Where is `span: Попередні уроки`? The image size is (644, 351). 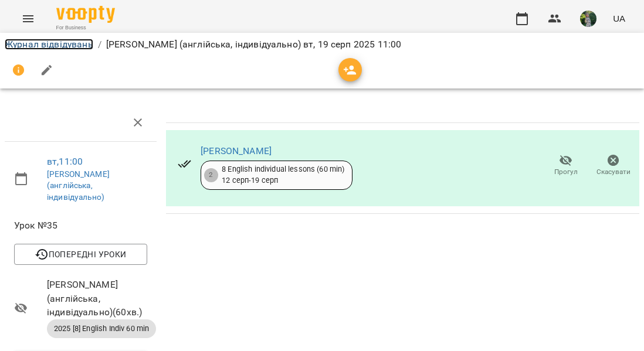 span: Попередні уроки is located at coordinates (80, 254).